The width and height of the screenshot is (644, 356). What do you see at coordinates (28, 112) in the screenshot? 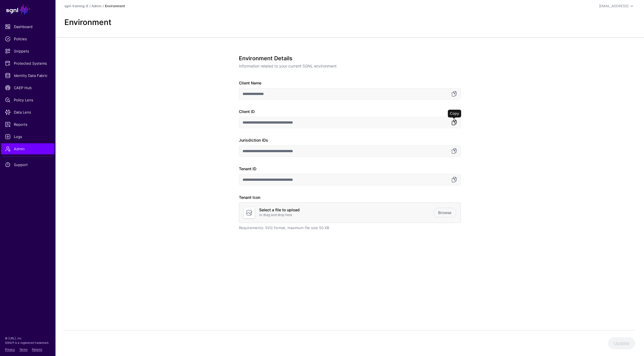
I see `span: Data Lens` at bounding box center [28, 112].